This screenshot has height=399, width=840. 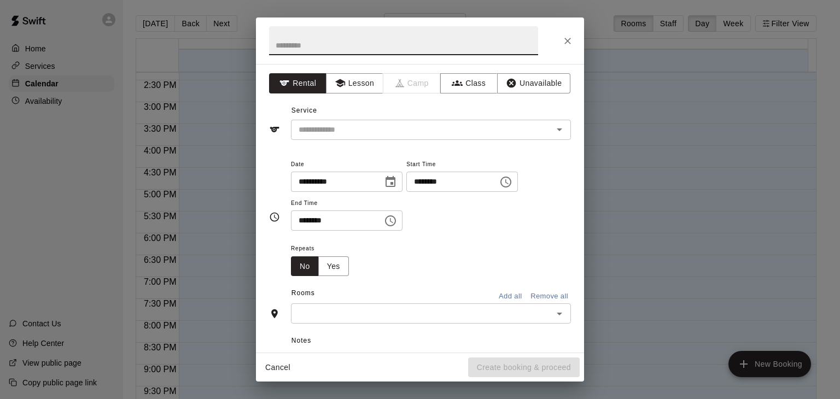 I want to click on button: Yes, so click(x=333, y=266).